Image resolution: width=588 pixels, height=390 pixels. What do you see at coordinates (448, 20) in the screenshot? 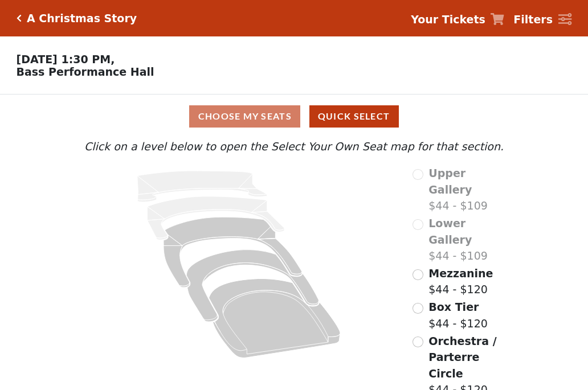
I see `strong: Your Tickets` at bounding box center [448, 20].